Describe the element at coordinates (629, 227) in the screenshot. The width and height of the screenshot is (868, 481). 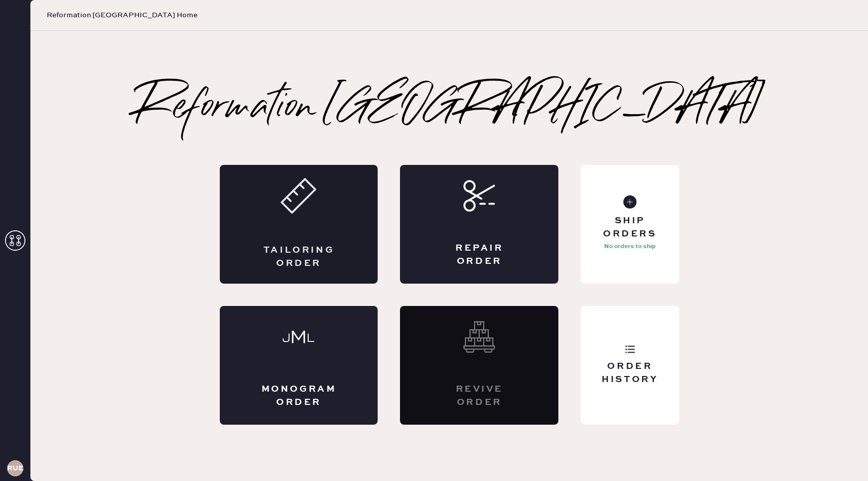
I see `div: Ship Orders` at that location.